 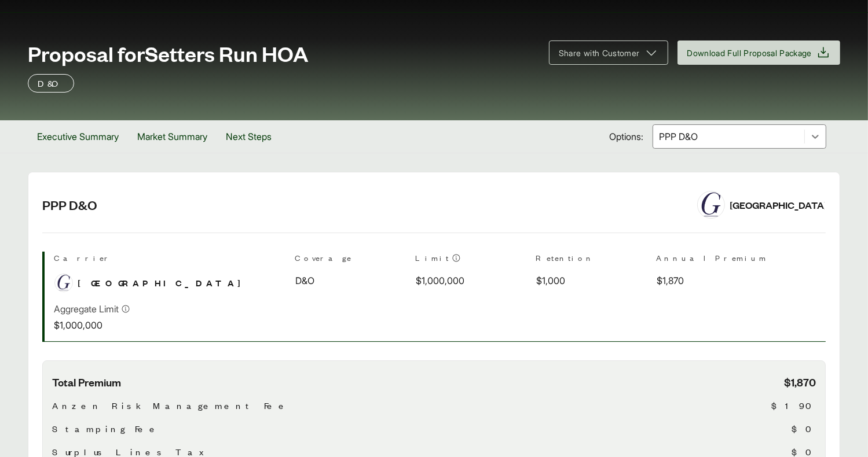 What do you see at coordinates (609, 53) in the screenshot?
I see `button: Share with Customer` at bounding box center [609, 53].